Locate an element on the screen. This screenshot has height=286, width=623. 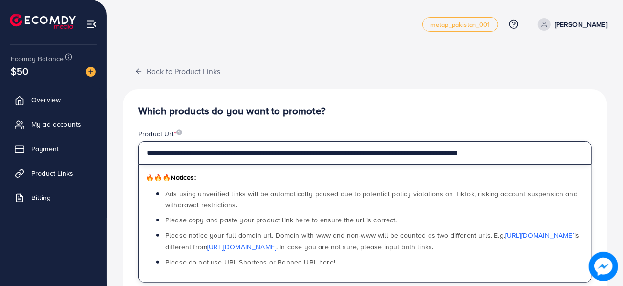
a: Product Links is located at coordinates (53, 173).